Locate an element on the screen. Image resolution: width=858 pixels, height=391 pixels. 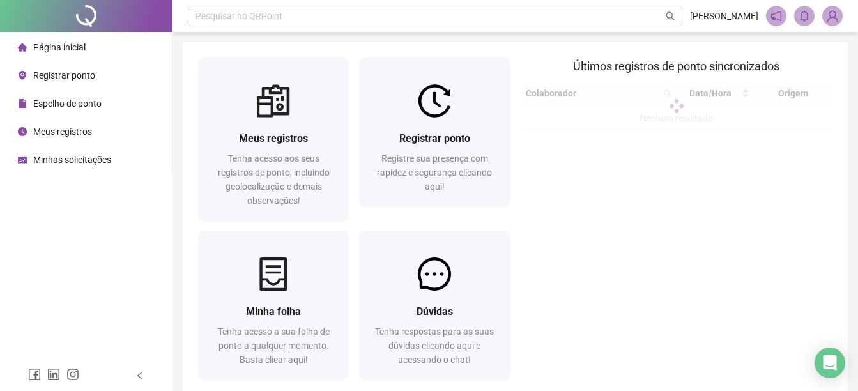
span: file is located at coordinates (22, 104).